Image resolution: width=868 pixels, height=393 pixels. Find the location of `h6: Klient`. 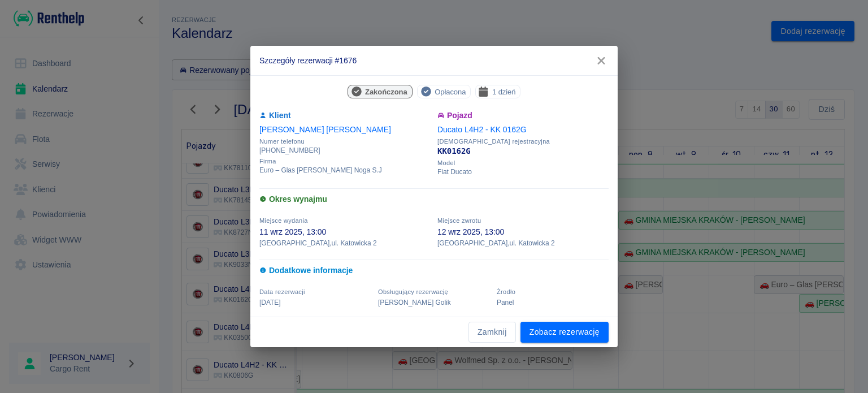

h6: Klient is located at coordinates (345, 115).